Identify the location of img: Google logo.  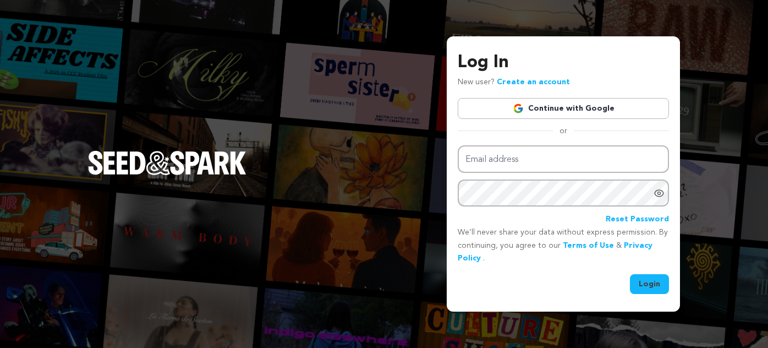
(518, 108).